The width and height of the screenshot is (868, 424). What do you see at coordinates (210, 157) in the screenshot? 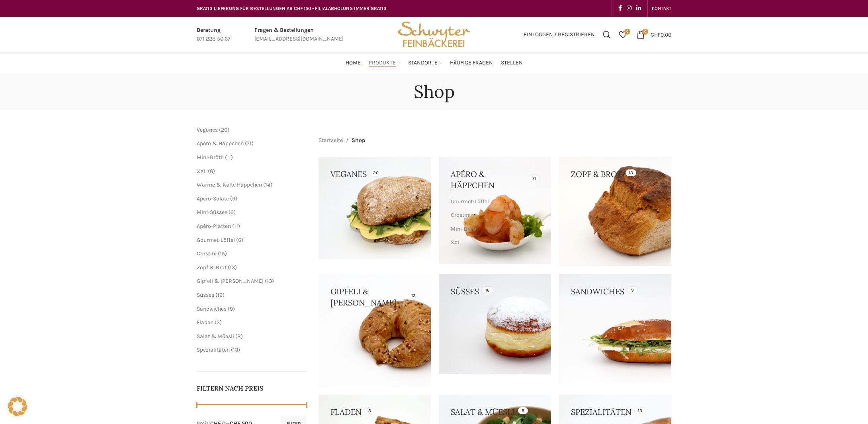
I see `span: Mini-Brötli` at bounding box center [210, 157].